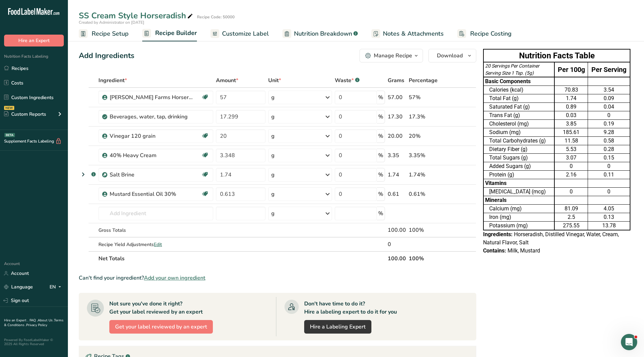 The height and width of the screenshot is (357, 644). I want to click on div: 3.35, so click(397, 156).